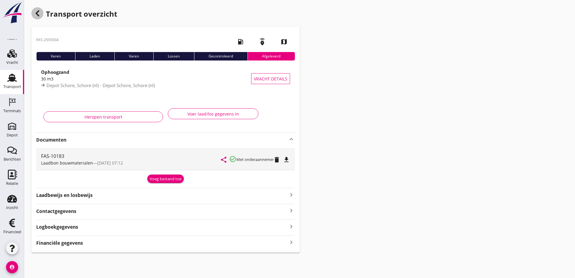 This screenshot has height=278, width=575. Describe the element at coordinates (166, 178) in the screenshot. I see `button: Voeg bestand toe` at that location.